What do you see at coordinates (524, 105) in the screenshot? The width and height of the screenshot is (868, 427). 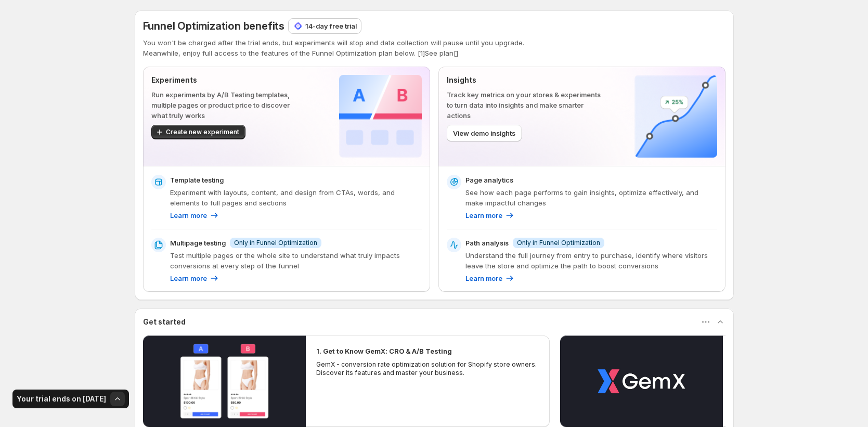 I see `p: Track key metrics on your stores & experiments to turn data into insights and make smarter actions` at bounding box center [524, 105].